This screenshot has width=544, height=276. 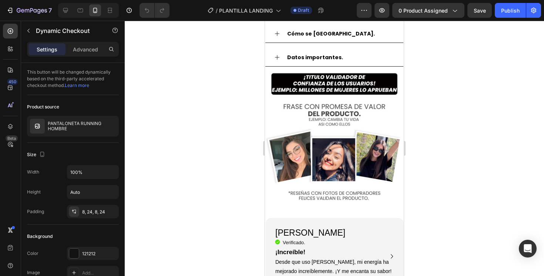 I want to click on span: Draft, so click(x=304, y=10).